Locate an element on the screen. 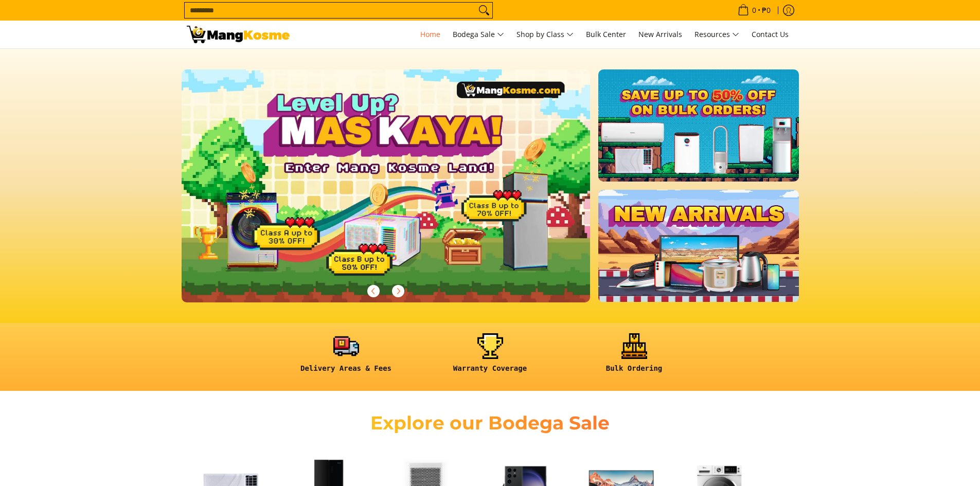  button: Previous is located at coordinates (373, 291).